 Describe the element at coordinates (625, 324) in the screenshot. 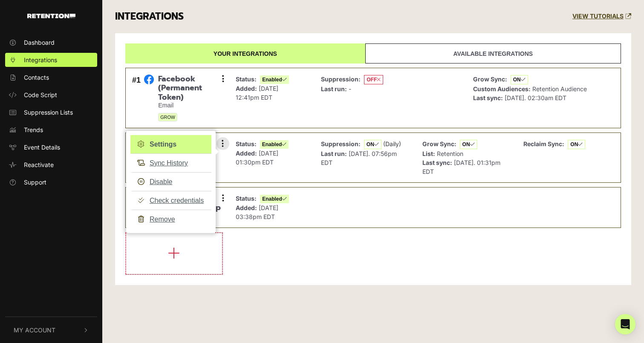

I see `div: Open Intercom Messenger` at that location.